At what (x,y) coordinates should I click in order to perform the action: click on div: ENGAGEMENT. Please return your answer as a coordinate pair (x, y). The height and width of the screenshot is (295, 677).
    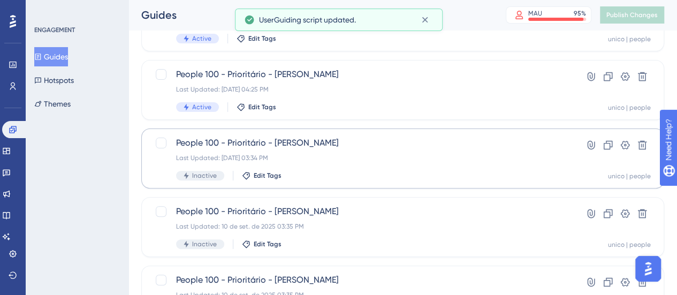
    Looking at the image, I should click on (55, 30).